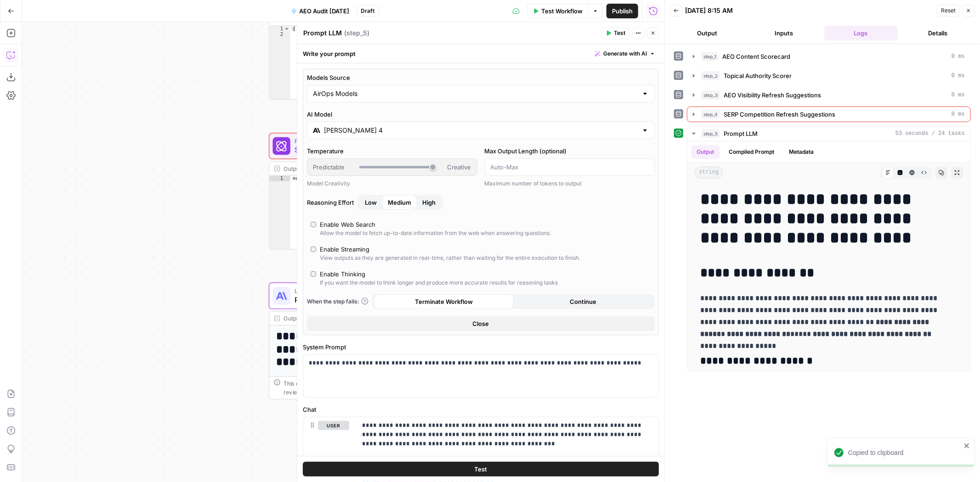 This screenshot has height=482, width=980. Describe the element at coordinates (391, 184) in the screenshot. I see `div: Model Creativity` at that location.